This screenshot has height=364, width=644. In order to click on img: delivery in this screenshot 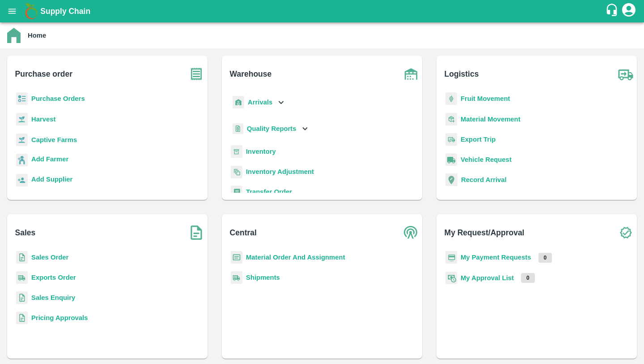, I will do `click(451, 140)`.